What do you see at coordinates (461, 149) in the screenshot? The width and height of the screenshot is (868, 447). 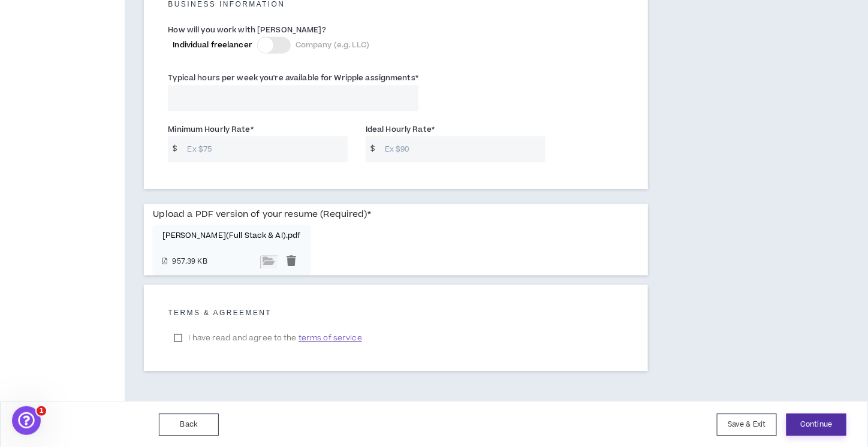 I see `input: Ex $90` at bounding box center [461, 149].